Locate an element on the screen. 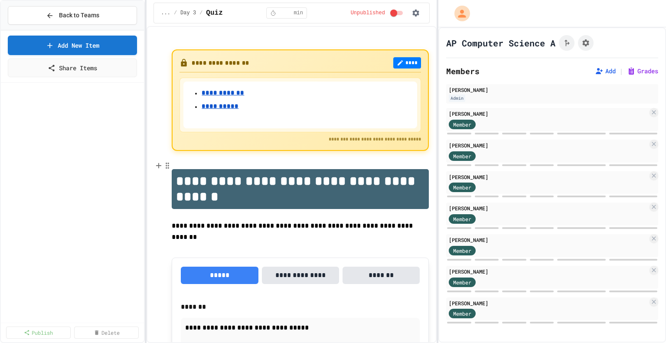  span: Back to Teams is located at coordinates (79, 15).